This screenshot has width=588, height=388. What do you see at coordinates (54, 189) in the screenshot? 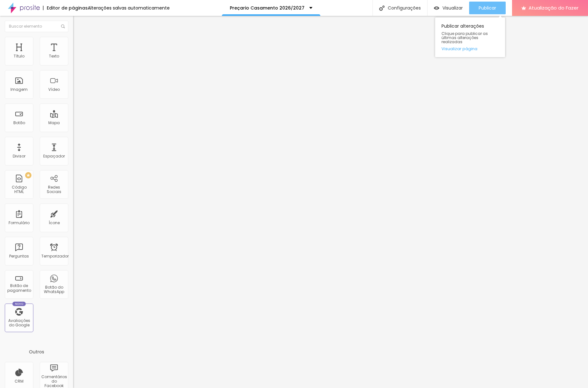
I see `font: Redes Sociais` at bounding box center [54, 189].